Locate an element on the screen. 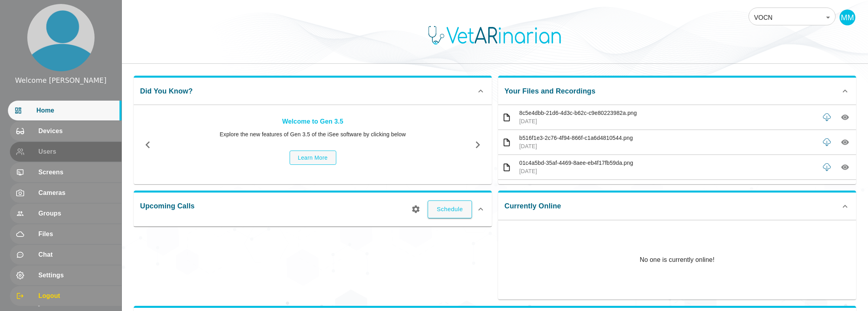 The height and width of the screenshot is (311, 868). div: Groups is located at coordinates (66, 214).